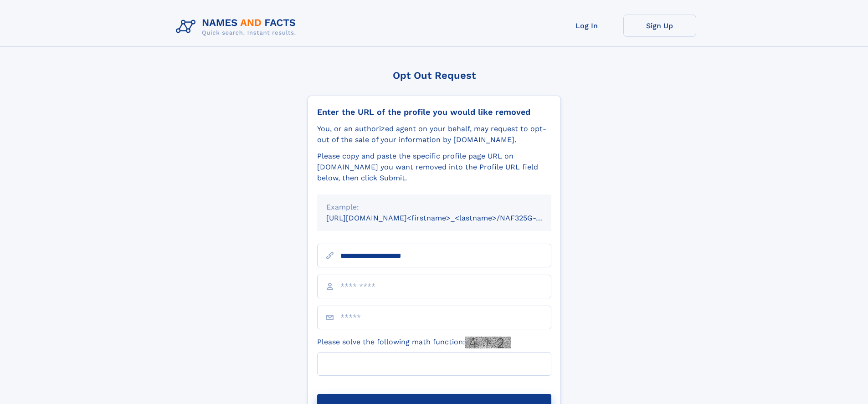 This screenshot has height=404, width=868. Describe the element at coordinates (587, 25) in the screenshot. I see `a: Log In` at that location.